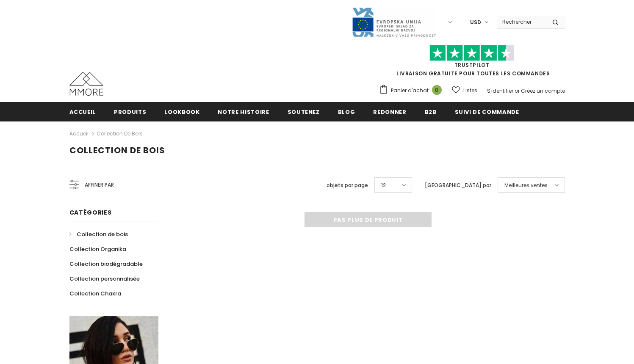  Describe the element at coordinates (394, 22) in the screenshot. I see `a: Javni Razpis` at that location.